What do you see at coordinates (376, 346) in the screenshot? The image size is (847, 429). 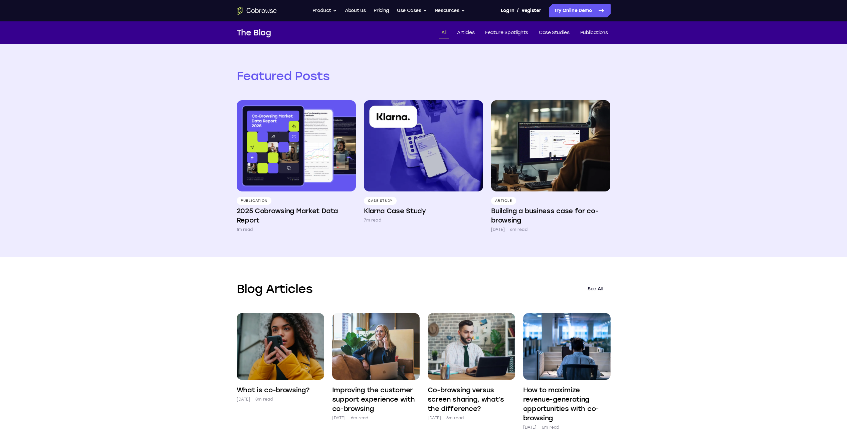 I see `img: Improving the customer support experience with co-browsing` at bounding box center [376, 346].